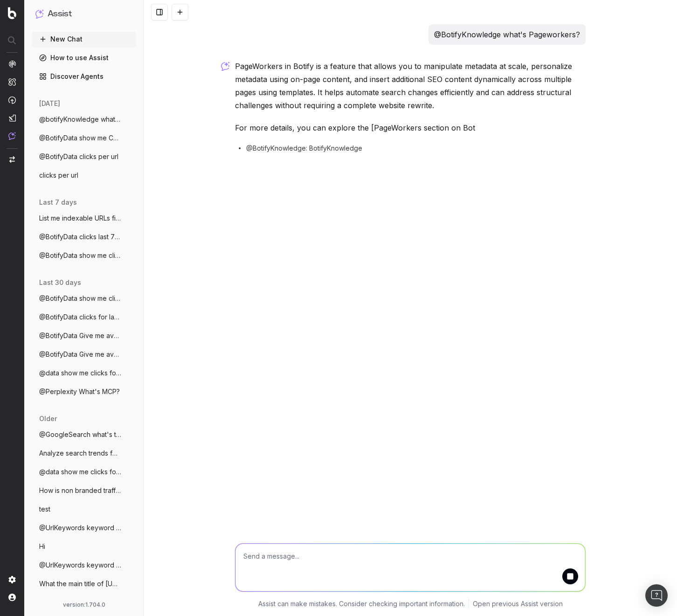  Describe the element at coordinates (410, 128) in the screenshot. I see `p: For more details, you can explore the [PageWorkers section on Bot` at that location.